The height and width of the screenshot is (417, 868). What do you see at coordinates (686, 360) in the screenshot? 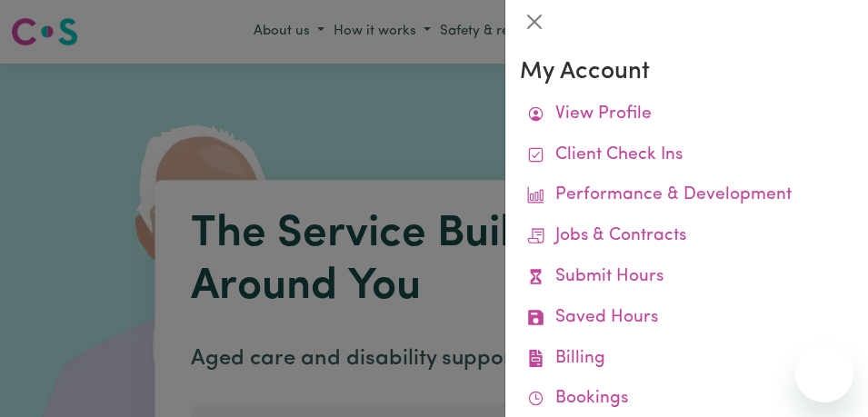
I see `a: Billing` at bounding box center [686, 360].